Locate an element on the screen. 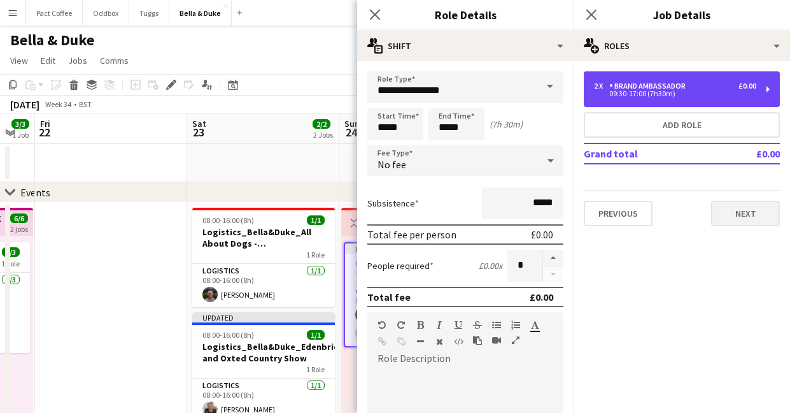 Image resolution: width=790 pixels, height=413 pixels. span: Sat is located at coordinates (199, 124).